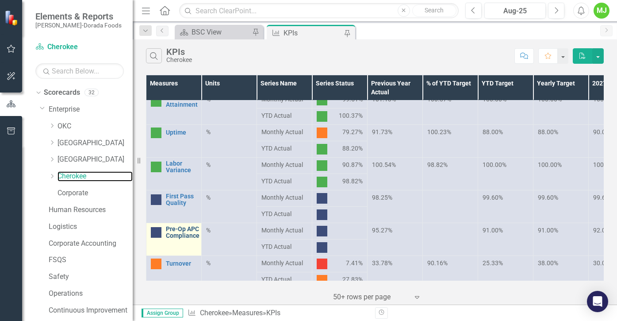  Describe the element at coordinates (162, 313) in the screenshot. I see `span: Assign Group` at that location.